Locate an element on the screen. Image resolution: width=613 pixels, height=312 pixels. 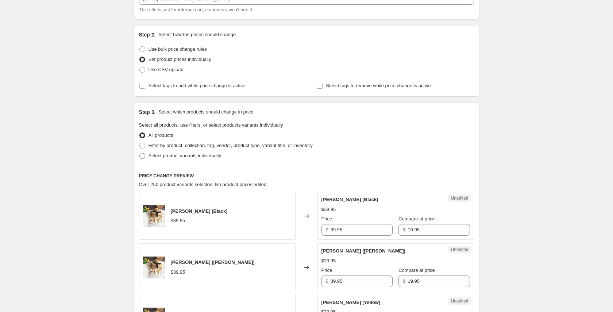
span: Select product variants individually is located at coordinates (185, 156).